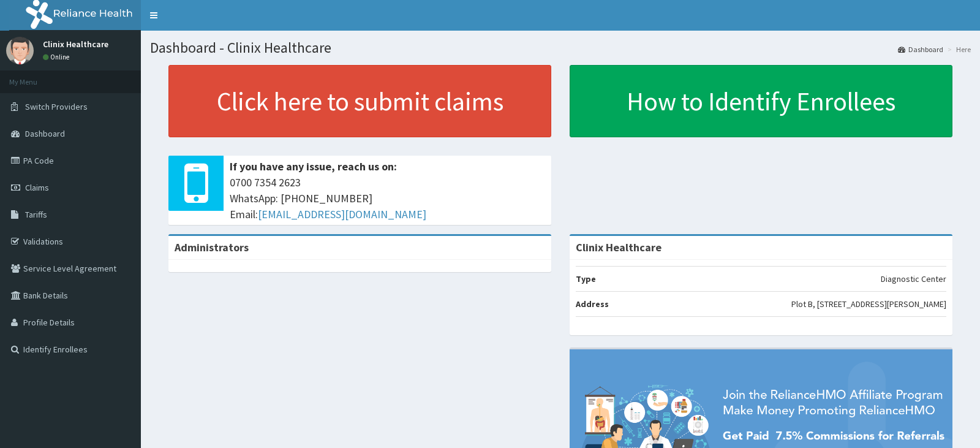 The image size is (980, 448). I want to click on span: Tariffs, so click(36, 214).